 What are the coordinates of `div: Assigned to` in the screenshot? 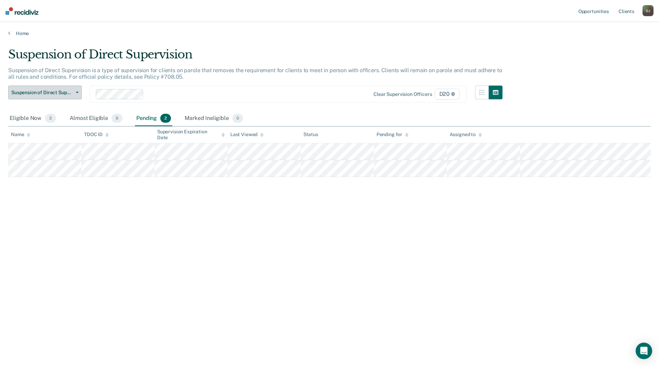 It's located at (466, 134).